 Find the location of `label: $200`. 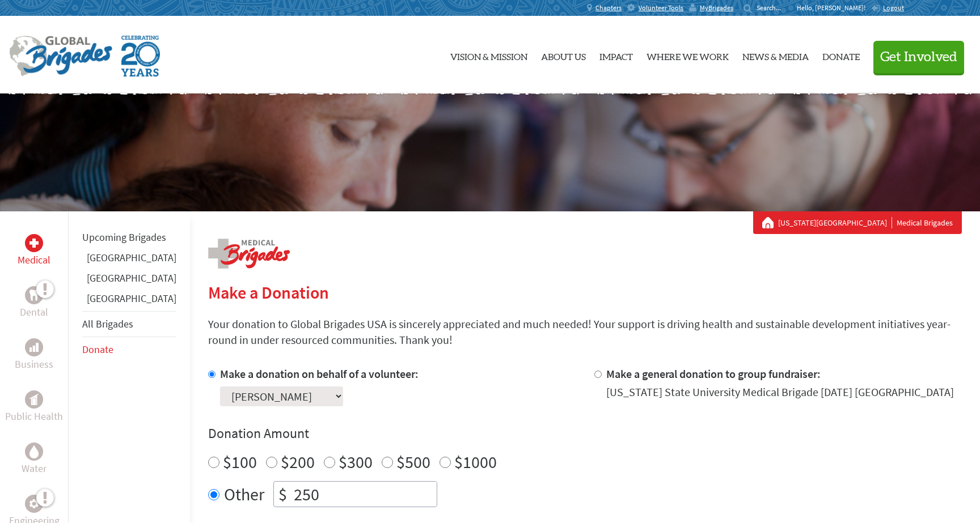

label: $200 is located at coordinates (297, 462).